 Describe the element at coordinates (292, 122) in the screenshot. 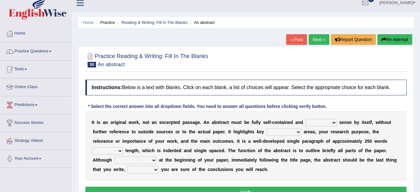

I see `b: d` at that location.